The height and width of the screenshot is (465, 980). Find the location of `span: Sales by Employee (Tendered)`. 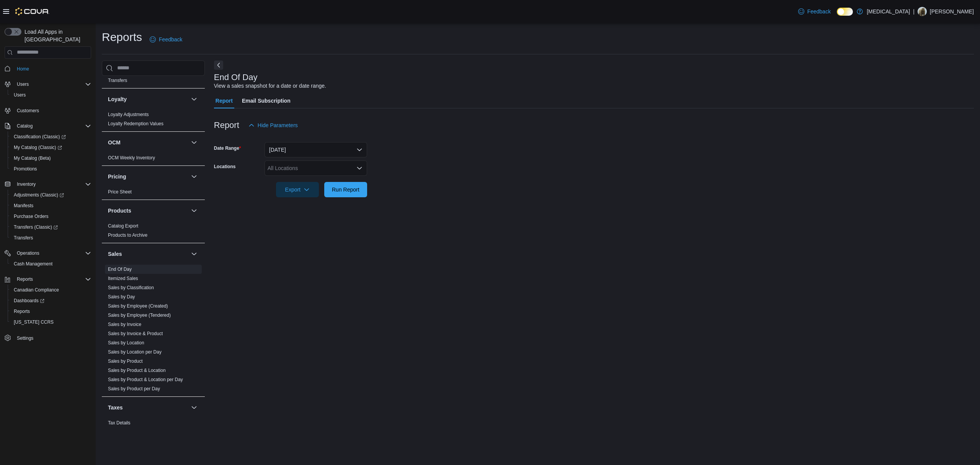

span: Sales by Employee (Tendered) is located at coordinates (140, 316).